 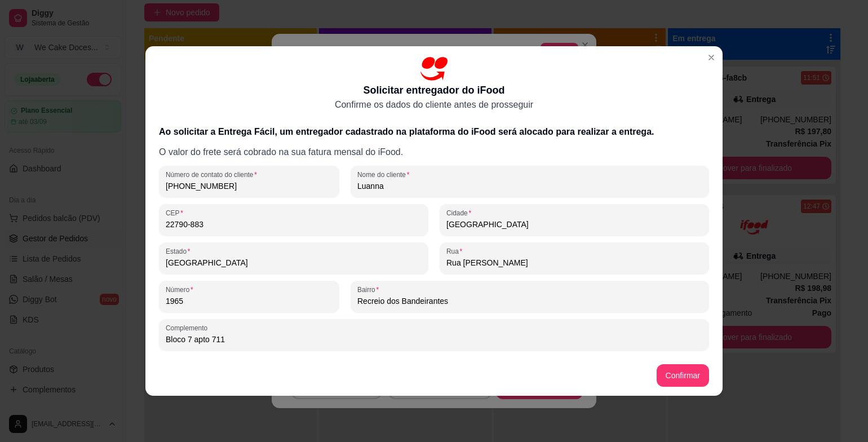 What do you see at coordinates (370, 289) in the screenshot?
I see `label: Bairro` at bounding box center [370, 289].